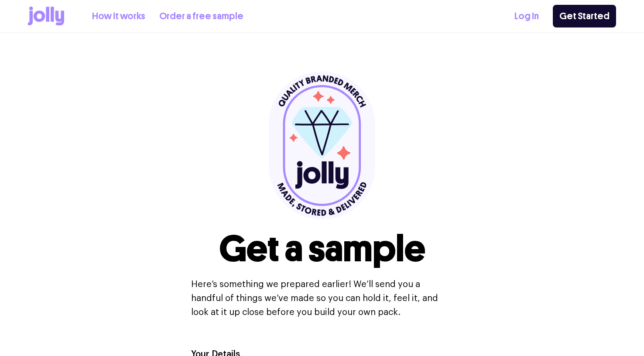 The height and width of the screenshot is (356, 644). I want to click on p: Here’s something we prepared earlier! We’ll send you a handful of things we’ve made so you can ho..., so click(322, 299).